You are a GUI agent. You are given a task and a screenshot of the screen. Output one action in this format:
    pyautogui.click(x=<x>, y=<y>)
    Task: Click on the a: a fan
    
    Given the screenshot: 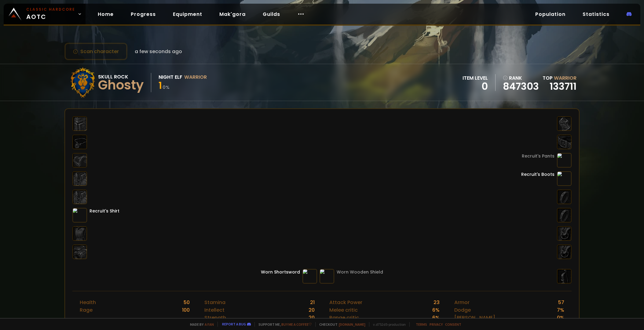 What is the action you would take?
    pyautogui.click(x=210, y=324)
    